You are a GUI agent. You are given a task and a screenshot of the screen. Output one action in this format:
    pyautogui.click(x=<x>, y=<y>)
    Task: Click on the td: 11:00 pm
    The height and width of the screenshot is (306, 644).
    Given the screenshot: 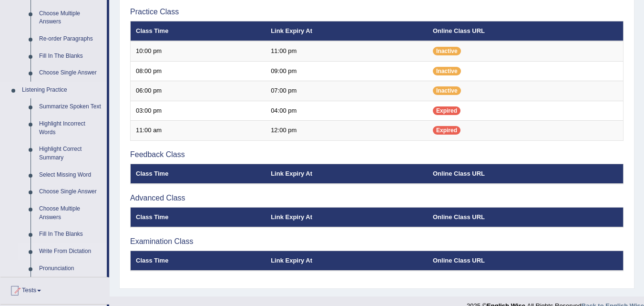 What is the action you would take?
    pyautogui.click(x=347, y=51)
    